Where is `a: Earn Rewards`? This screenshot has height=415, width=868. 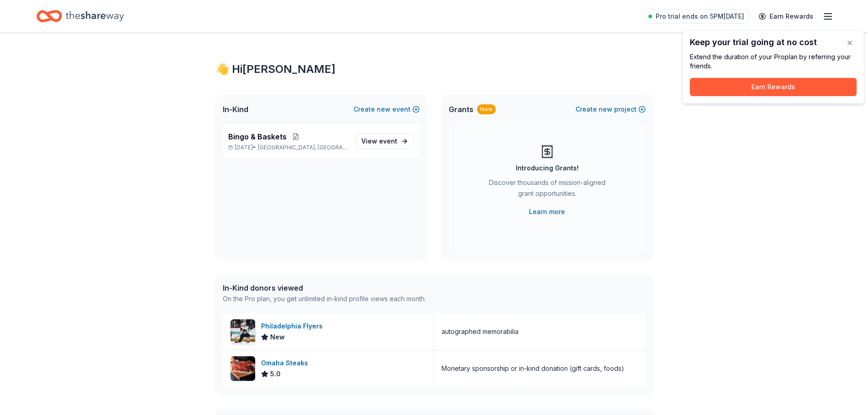 a: Earn Rewards is located at coordinates (786, 16).